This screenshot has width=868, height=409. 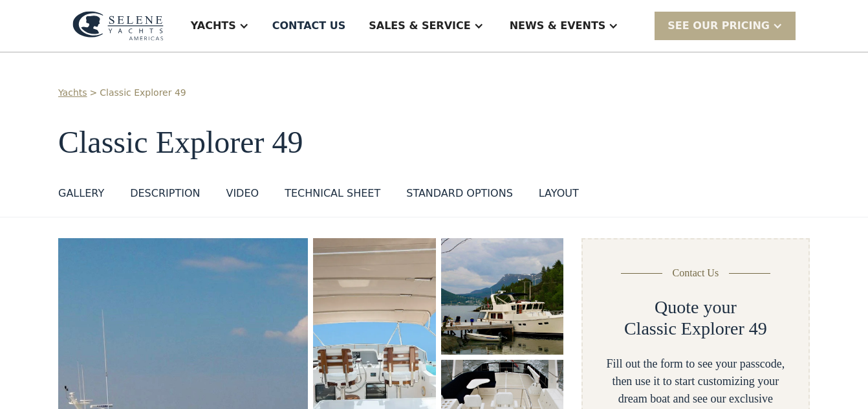 I want to click on div: Technical sheet, so click(x=333, y=194).